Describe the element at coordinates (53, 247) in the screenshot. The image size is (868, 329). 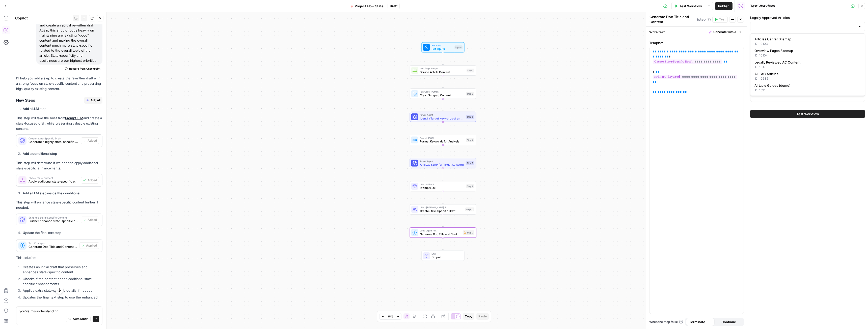
I see `span: Generate Doc Title and Content (step_7)` at that location.